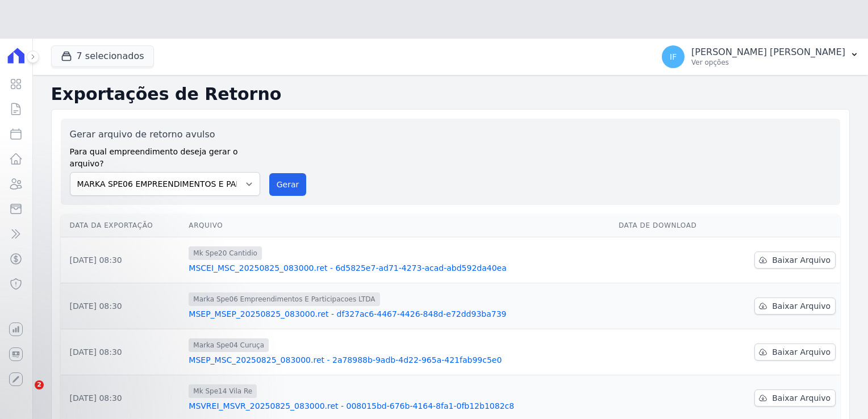  Describe the element at coordinates (399, 360) in the screenshot. I see `a: MSEP_MSC_20250825_083000.ret - 2a78988b-9adb-4d22-965a-421fab99c5e0` at that location.